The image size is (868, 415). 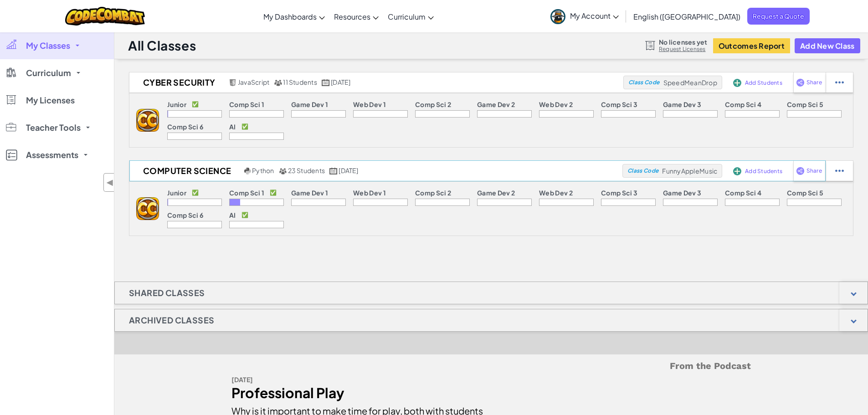 I want to click on span: Teacher Tools, so click(x=53, y=128).